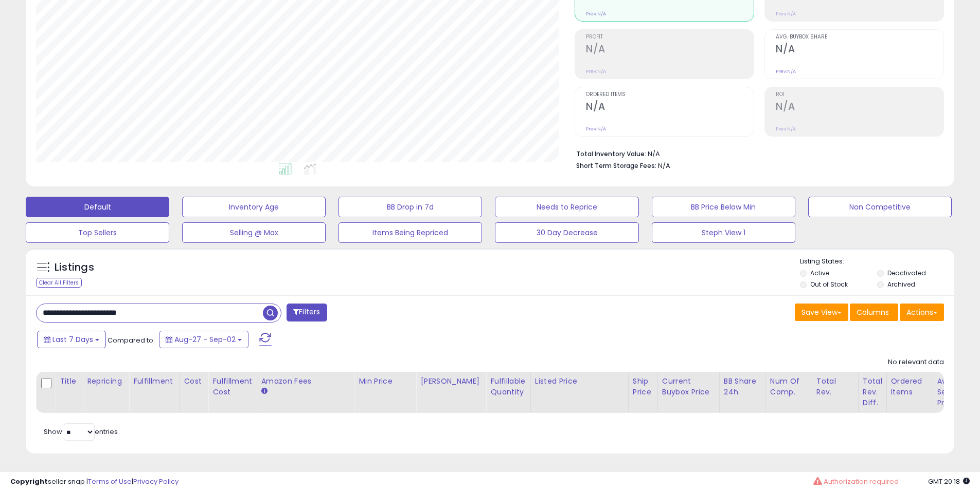 This screenshot has height=492, width=980. I want to click on span: ROI, so click(860, 94).